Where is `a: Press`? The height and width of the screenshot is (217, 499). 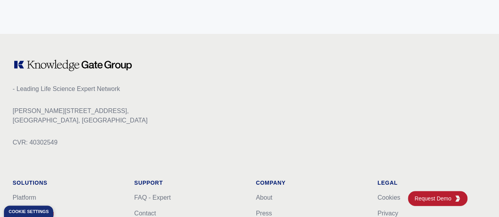 a: Press is located at coordinates (264, 214).